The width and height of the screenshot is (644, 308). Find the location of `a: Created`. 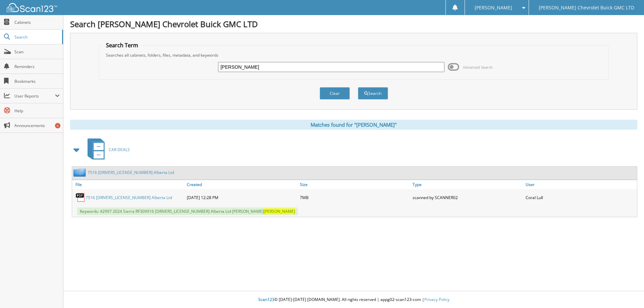

a: Created is located at coordinates (242, 184).